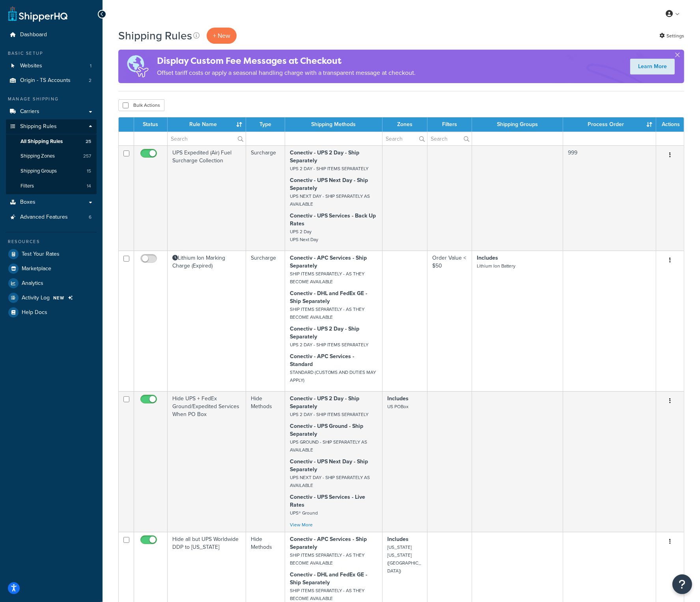  What do you see at coordinates (90, 65) in the screenshot?
I see `span: 1` at bounding box center [90, 65].